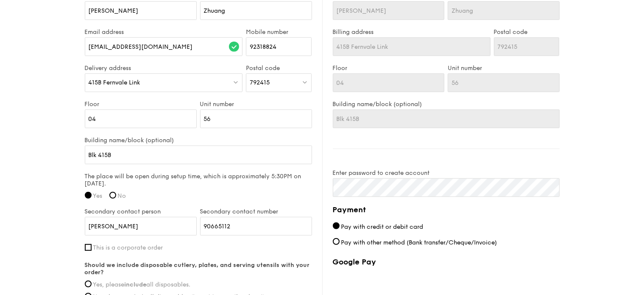 The height and width of the screenshot is (295, 644). Describe the element at coordinates (336, 241) in the screenshot. I see `input: Pay with other method (Bank transfer/Cheque/Invoice)` at that location.